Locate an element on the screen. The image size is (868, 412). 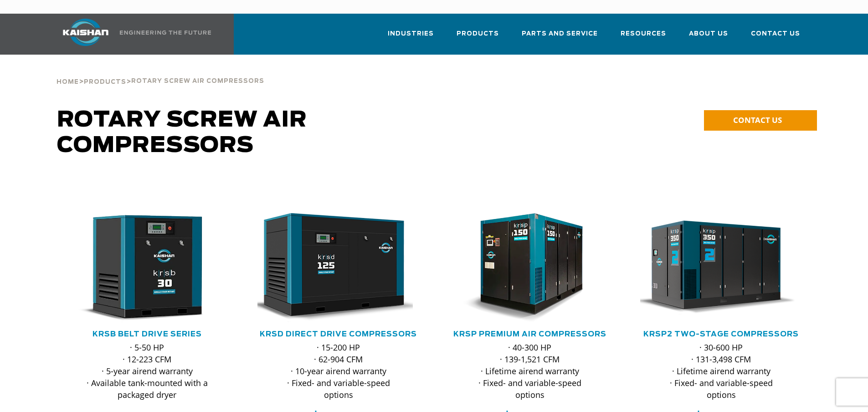
a: KRSD Direct Drive Compressors is located at coordinates (338, 334).